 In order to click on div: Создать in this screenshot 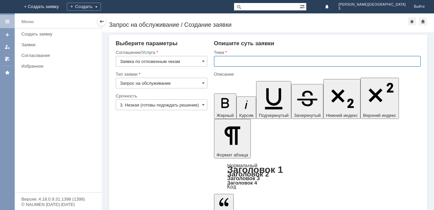, I will do `click(84, 7)`.